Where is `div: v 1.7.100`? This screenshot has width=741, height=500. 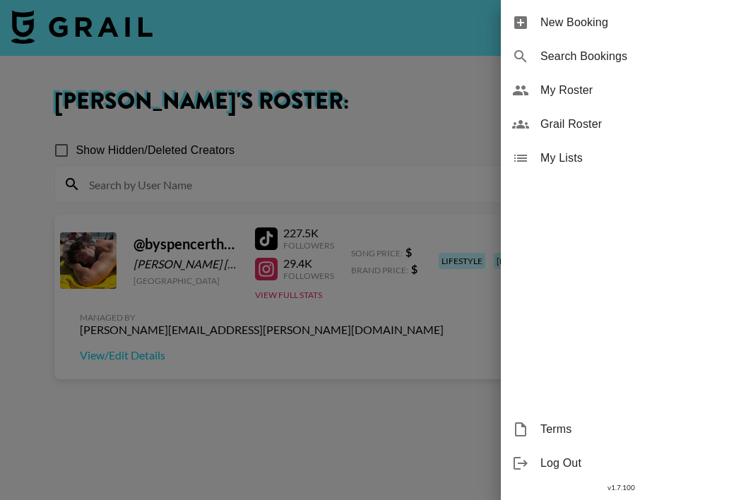 div: v 1.7.100 is located at coordinates (621, 487).